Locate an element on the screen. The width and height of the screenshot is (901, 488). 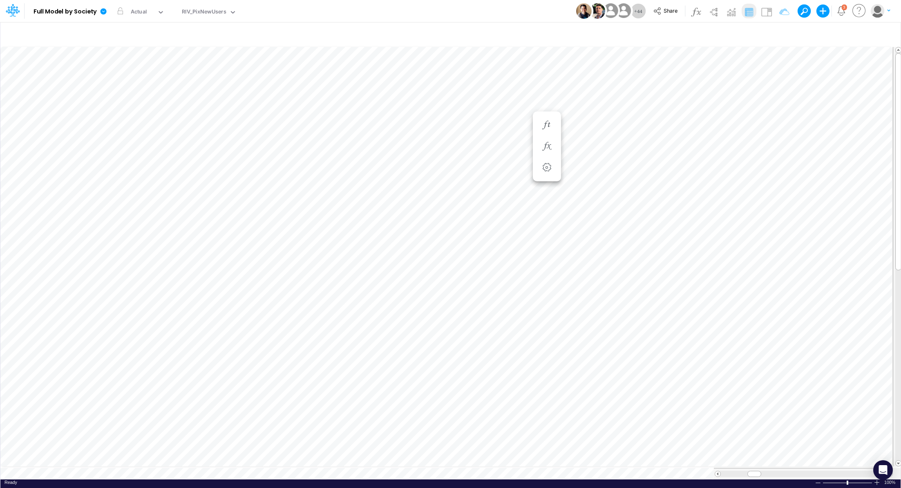
div: Actual is located at coordinates (139, 12).